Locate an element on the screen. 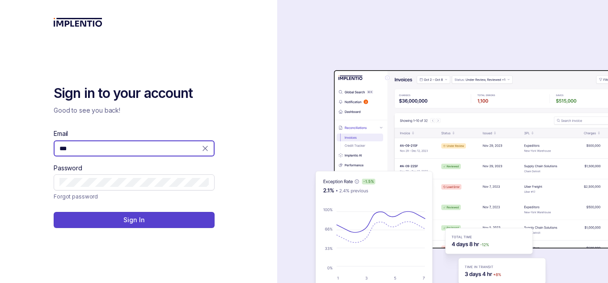  a: Link Forgot password is located at coordinates (75, 197).